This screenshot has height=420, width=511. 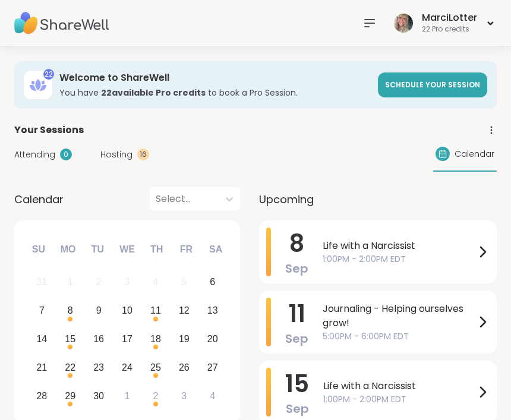 What do you see at coordinates (42, 396) in the screenshot?
I see `div: 28` at bounding box center [42, 396].